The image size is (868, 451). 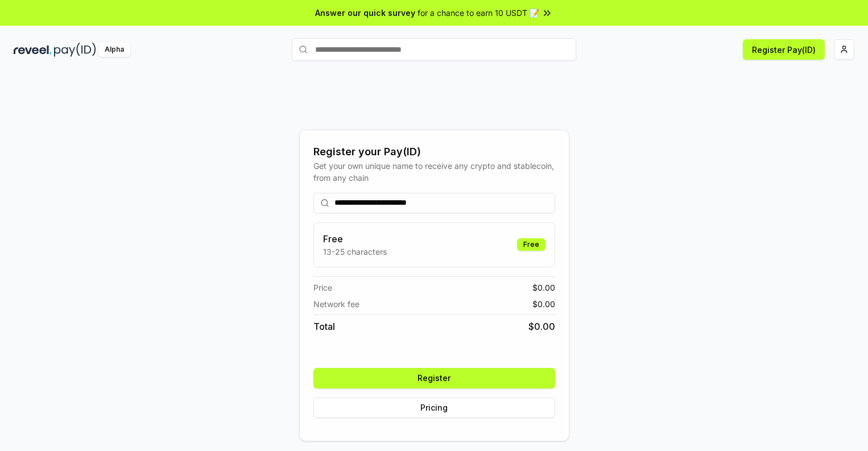 What do you see at coordinates (784, 49) in the screenshot?
I see `button: Register Pay(ID)` at bounding box center [784, 49].